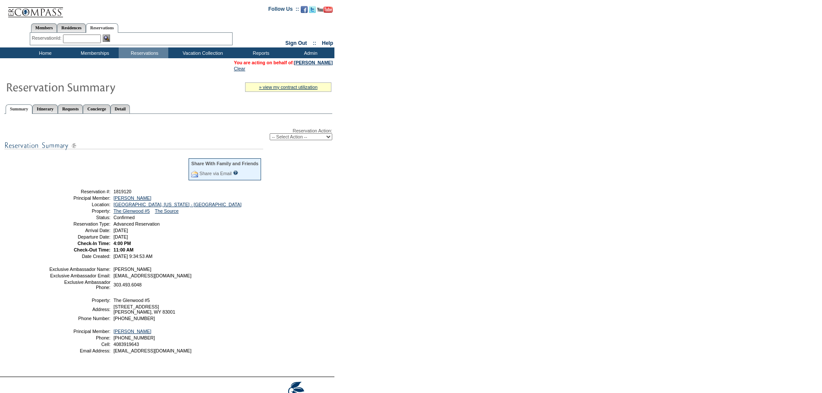 The image size is (822, 393). I want to click on span: The Glenwood #5, so click(132, 300).